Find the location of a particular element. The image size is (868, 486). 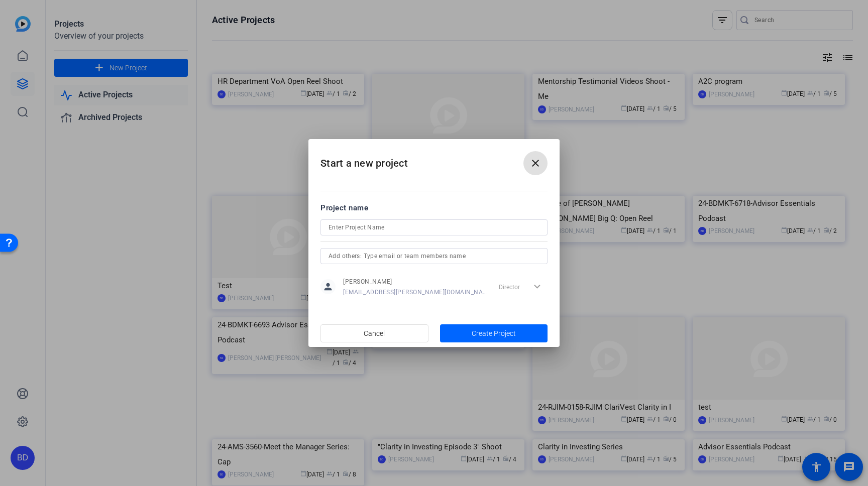

button: Create Project is located at coordinates (494, 333).